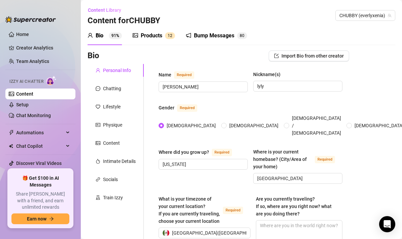 This screenshot has width=402, height=239. What do you see at coordinates (98, 161) in the screenshot?
I see `span: fire` at bounding box center [98, 161].